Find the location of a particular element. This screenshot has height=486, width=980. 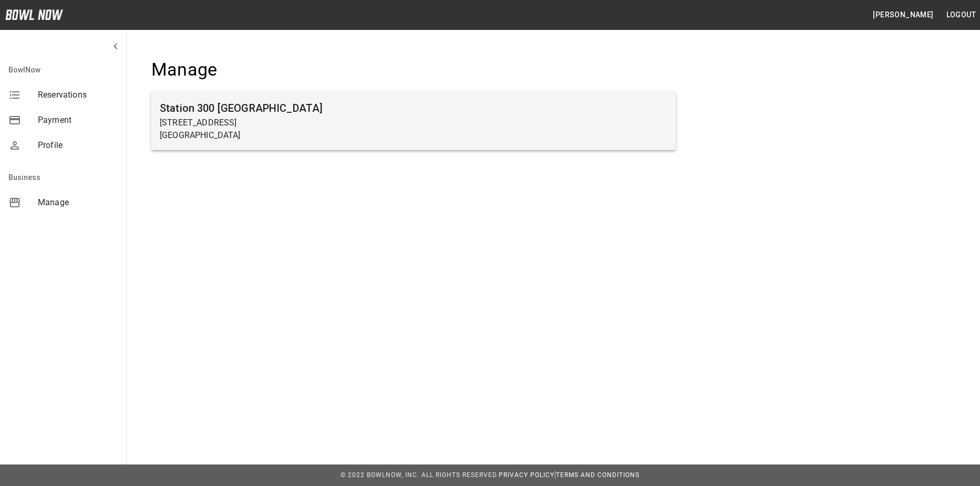

a: Privacy Policy is located at coordinates (526, 475).